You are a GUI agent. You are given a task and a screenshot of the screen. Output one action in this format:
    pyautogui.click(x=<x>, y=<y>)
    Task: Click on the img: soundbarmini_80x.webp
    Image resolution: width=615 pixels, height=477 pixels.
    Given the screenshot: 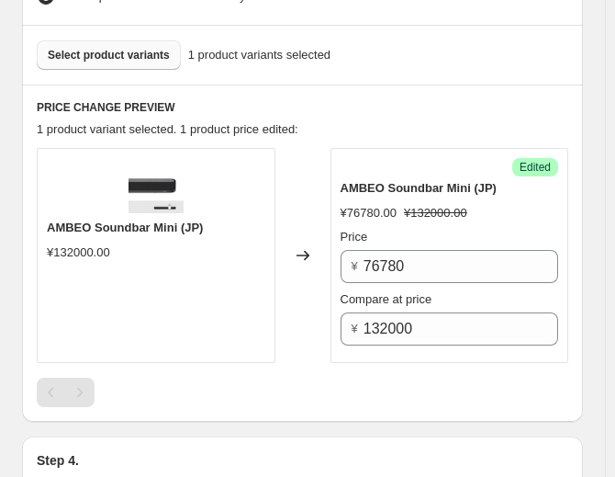 What is the action you would take?
    pyautogui.click(x=156, y=186)
    